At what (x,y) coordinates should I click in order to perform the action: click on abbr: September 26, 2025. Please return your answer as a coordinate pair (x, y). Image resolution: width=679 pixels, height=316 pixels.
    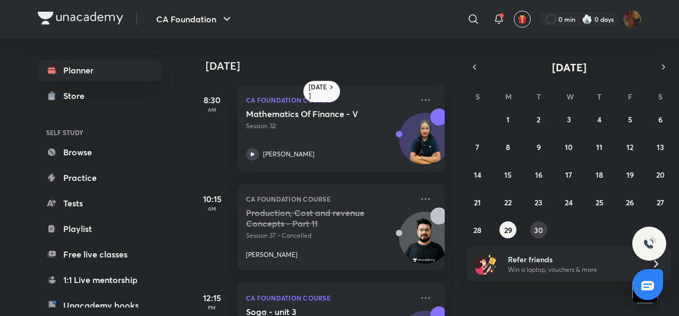
    Looking at the image, I should click on (630, 202).